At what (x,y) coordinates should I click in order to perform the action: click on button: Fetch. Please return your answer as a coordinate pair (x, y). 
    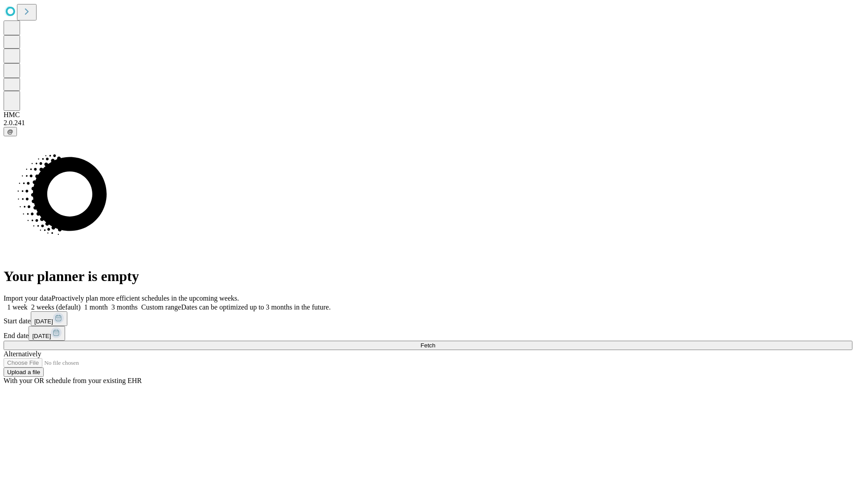
    Looking at the image, I should click on (428, 345).